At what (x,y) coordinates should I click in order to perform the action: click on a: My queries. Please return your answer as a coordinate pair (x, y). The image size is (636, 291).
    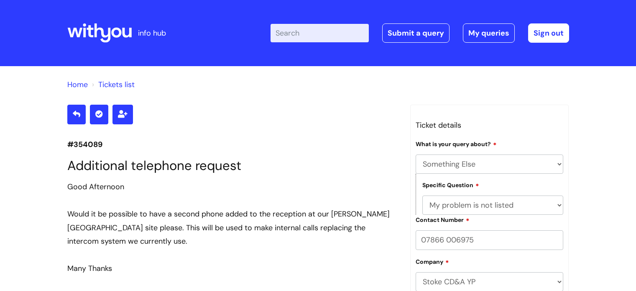
    Looking at the image, I should click on (489, 33).